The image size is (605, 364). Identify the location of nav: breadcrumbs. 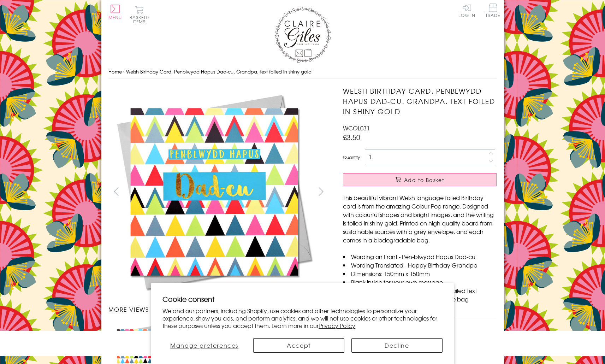
(302, 72).